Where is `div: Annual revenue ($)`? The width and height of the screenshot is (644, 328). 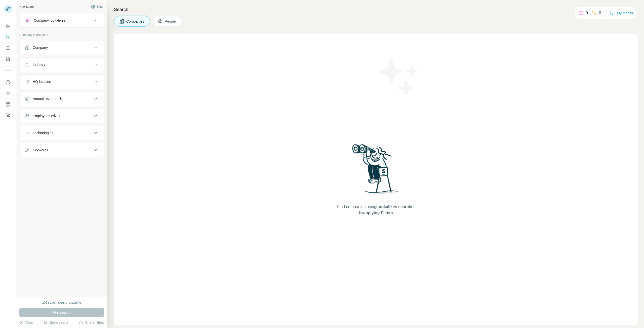
div: Annual revenue ($) is located at coordinates (47, 99).